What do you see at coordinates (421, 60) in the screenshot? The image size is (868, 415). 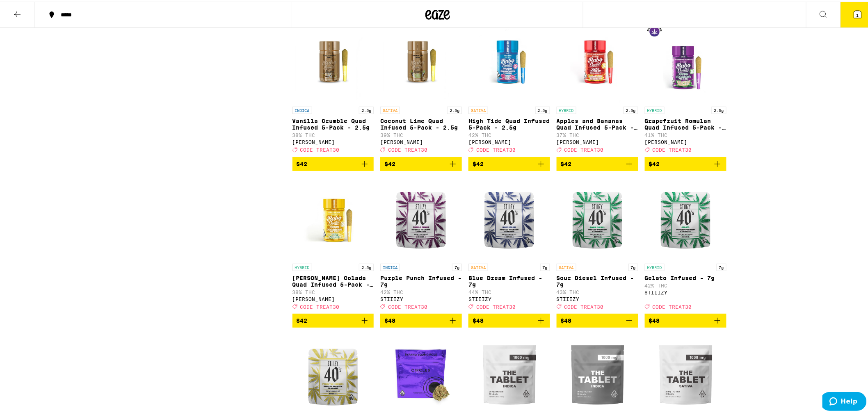 I see `img: Jeeter - Coconut Lime Quad Infused 5-Pack - 2.5g` at bounding box center [421, 60].